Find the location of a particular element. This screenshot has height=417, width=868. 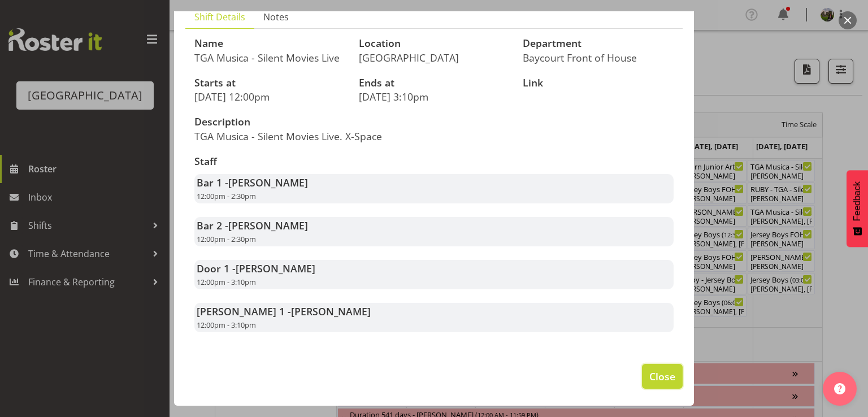

strong: Bar 2 - is located at coordinates (252, 226).